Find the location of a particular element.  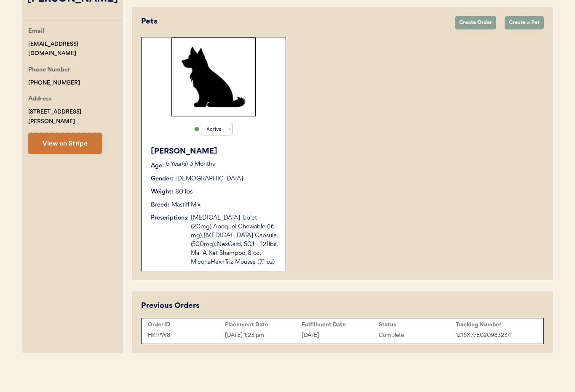

div: Phone Number is located at coordinates (49, 71).